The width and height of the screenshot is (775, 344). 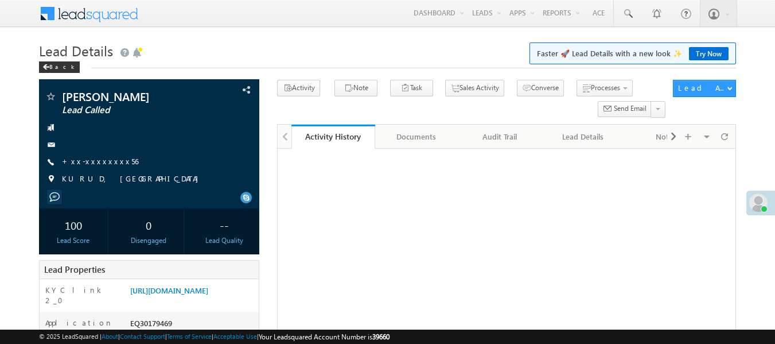 What do you see at coordinates (59, 67) in the screenshot?
I see `div: Back` at bounding box center [59, 67].